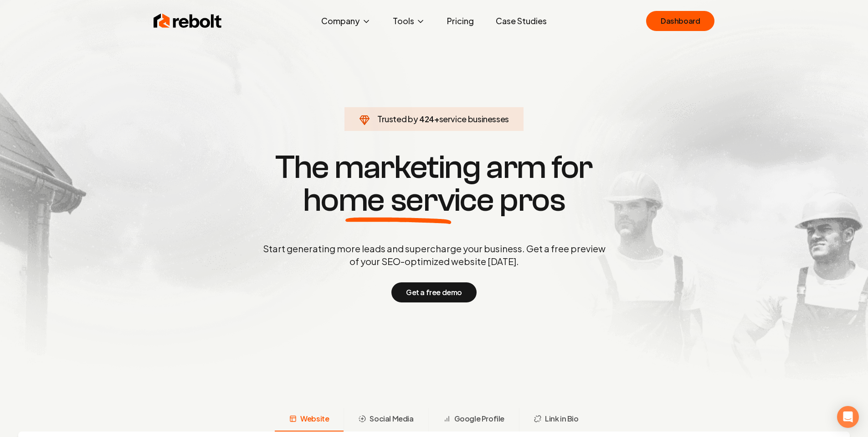 This screenshot has height=437, width=868. What do you see at coordinates (480, 419) in the screenshot?
I see `span: Google Profile` at bounding box center [480, 419].